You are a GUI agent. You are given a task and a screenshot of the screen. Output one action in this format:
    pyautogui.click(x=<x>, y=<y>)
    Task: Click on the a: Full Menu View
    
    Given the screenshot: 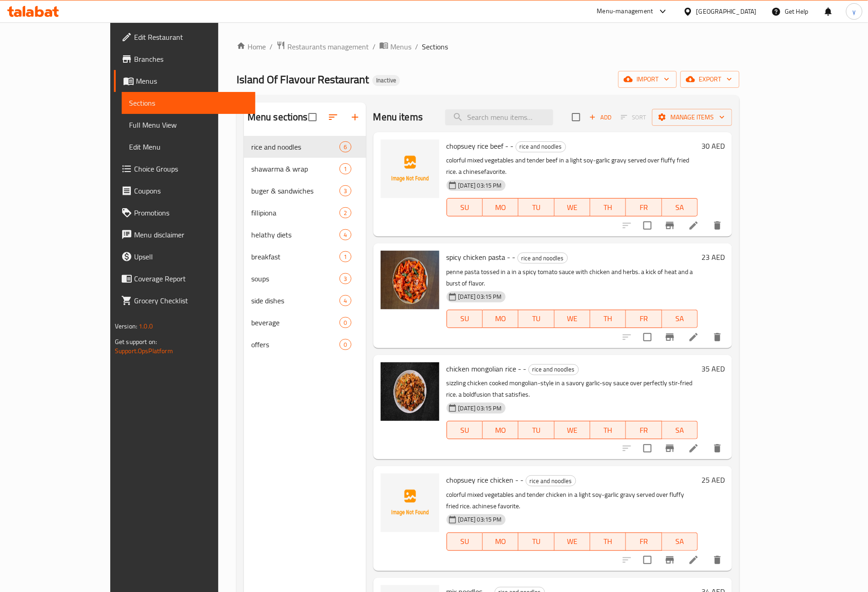 What is the action you would take?
    pyautogui.click(x=188, y=125)
    